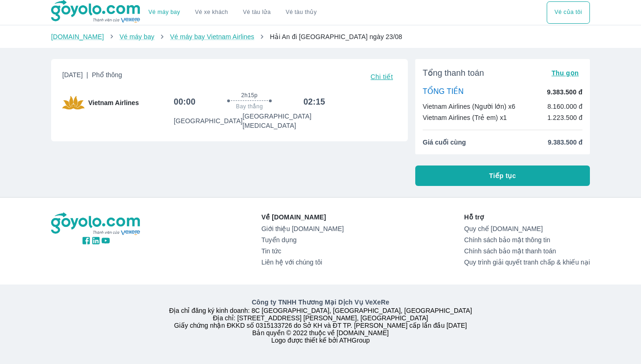  Describe the element at coordinates (211, 12) in the screenshot. I see `a: Vé xe khách` at that location.